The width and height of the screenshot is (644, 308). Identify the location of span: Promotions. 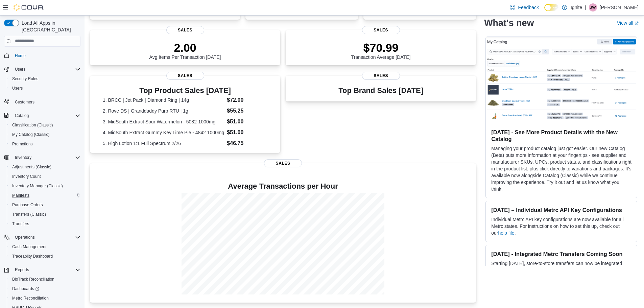
(22, 144).